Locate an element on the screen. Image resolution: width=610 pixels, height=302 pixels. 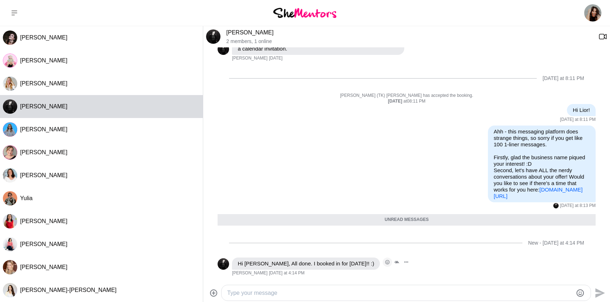
time: 2025-09-04T10:11:37.220Z is located at coordinates (578, 120).